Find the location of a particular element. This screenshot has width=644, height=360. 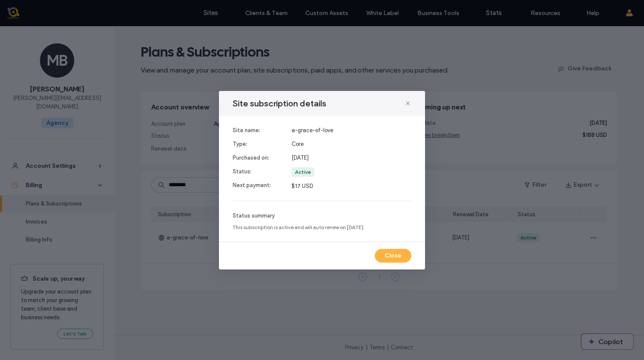

div: Active is located at coordinates (303, 172).